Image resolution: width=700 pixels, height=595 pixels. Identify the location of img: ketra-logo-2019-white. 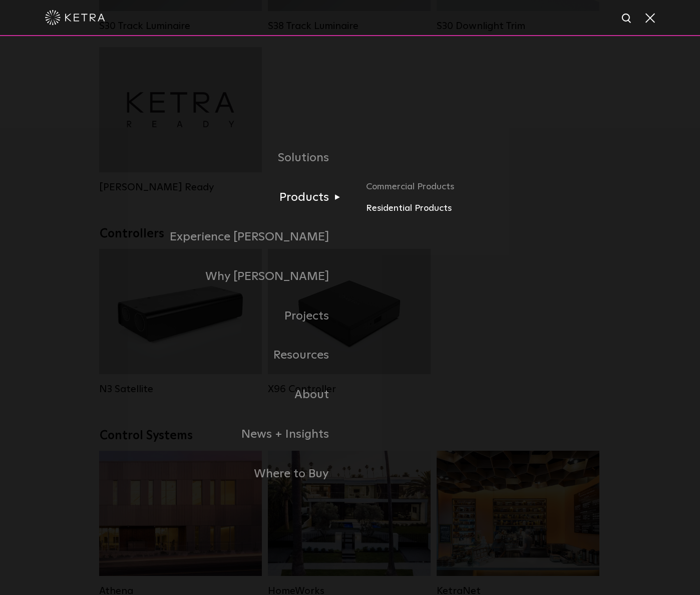
(75, 18).